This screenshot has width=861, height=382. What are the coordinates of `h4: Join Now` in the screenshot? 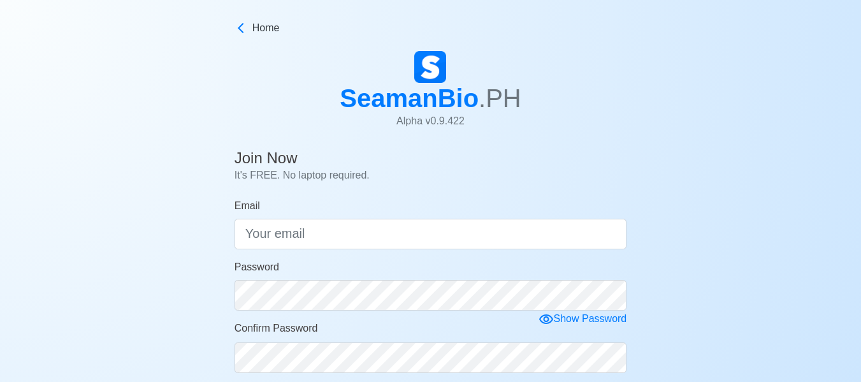 It's located at (431, 158).